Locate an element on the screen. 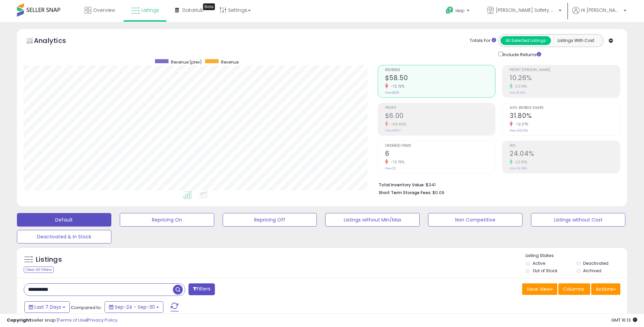  button: Sep-24 - Sep-30 is located at coordinates (134, 307).